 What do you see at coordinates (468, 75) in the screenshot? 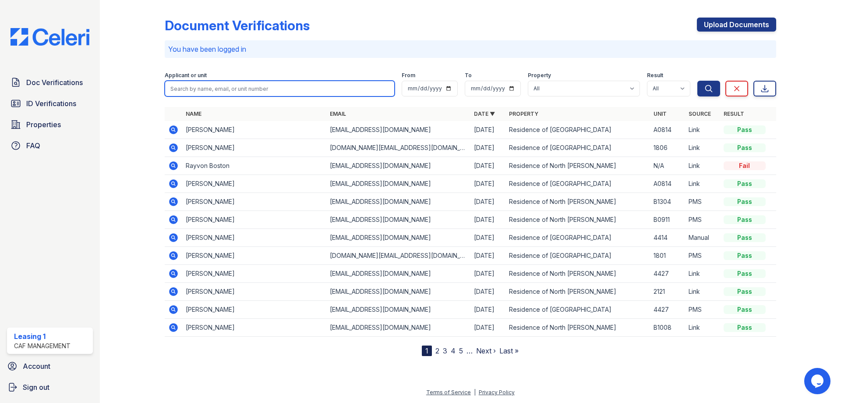
I see `label: To` at bounding box center [468, 75].